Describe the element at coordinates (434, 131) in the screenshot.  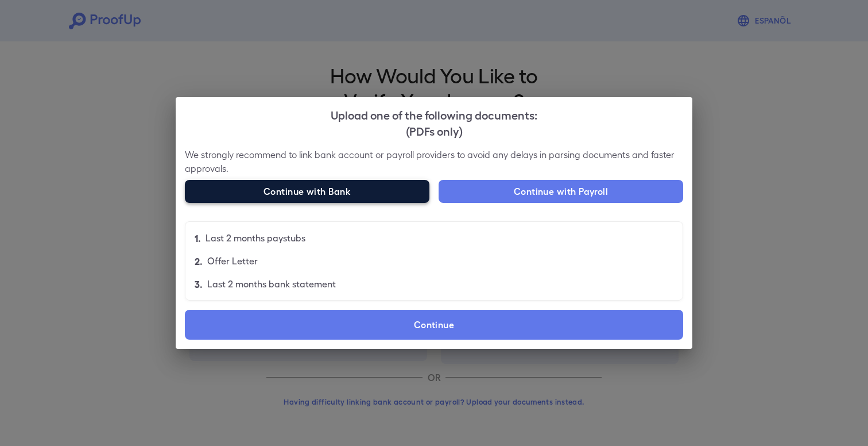
I see `div: (PDFs only)` at that location.